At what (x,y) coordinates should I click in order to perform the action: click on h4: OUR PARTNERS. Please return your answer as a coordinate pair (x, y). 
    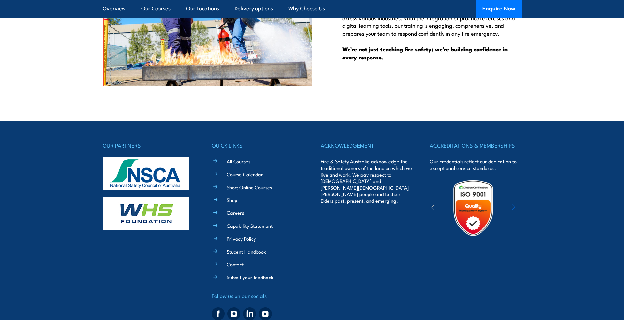
    Looking at the image, I should click on (148, 146).